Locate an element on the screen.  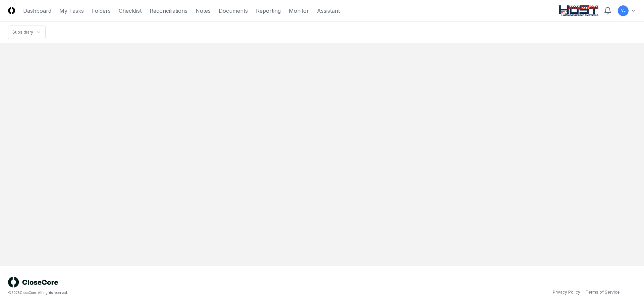
a: Folders is located at coordinates (102, 11).